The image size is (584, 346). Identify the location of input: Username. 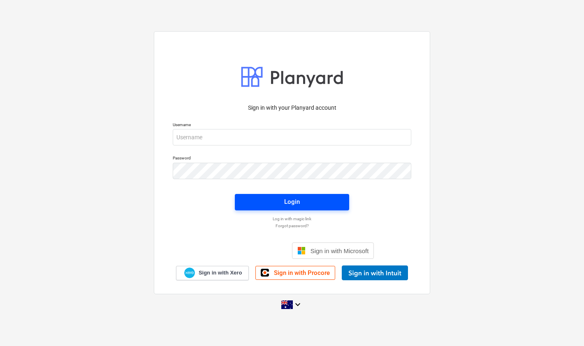
(292, 137).